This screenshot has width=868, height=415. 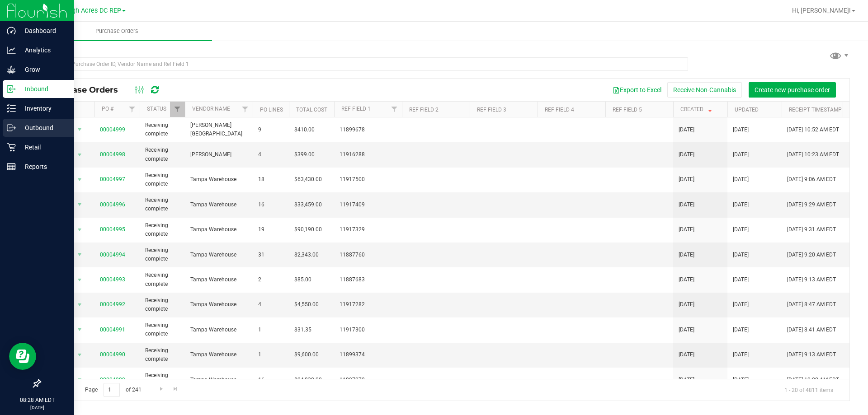 I want to click on span: 11899678, so click(x=368, y=130).